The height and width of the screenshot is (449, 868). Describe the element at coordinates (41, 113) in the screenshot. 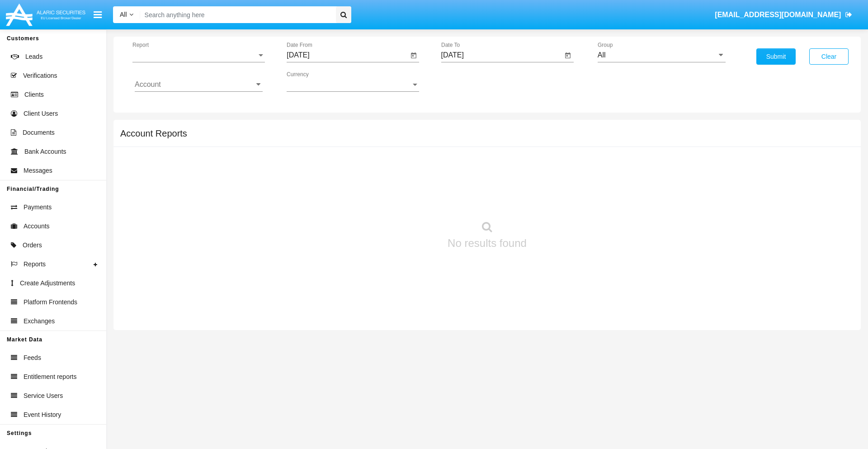

I see `span: Client Users` at that location.